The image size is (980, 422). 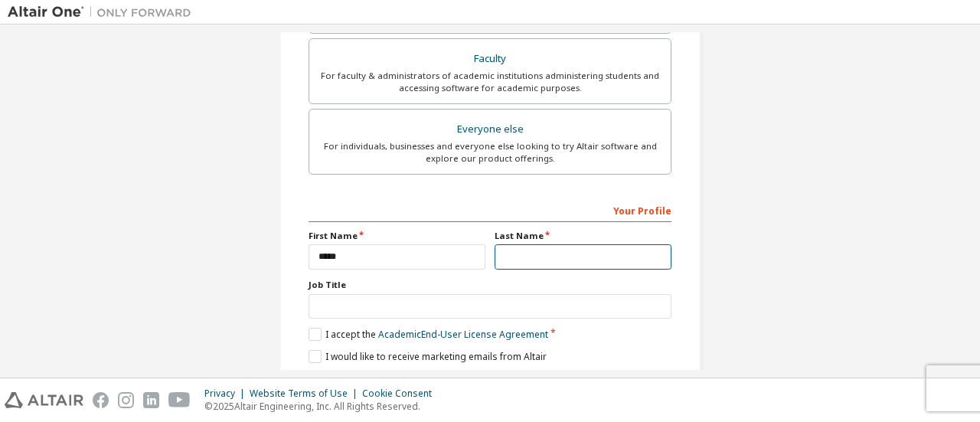 What do you see at coordinates (490, 59) in the screenshot?
I see `div: Faculty` at bounding box center [490, 59].